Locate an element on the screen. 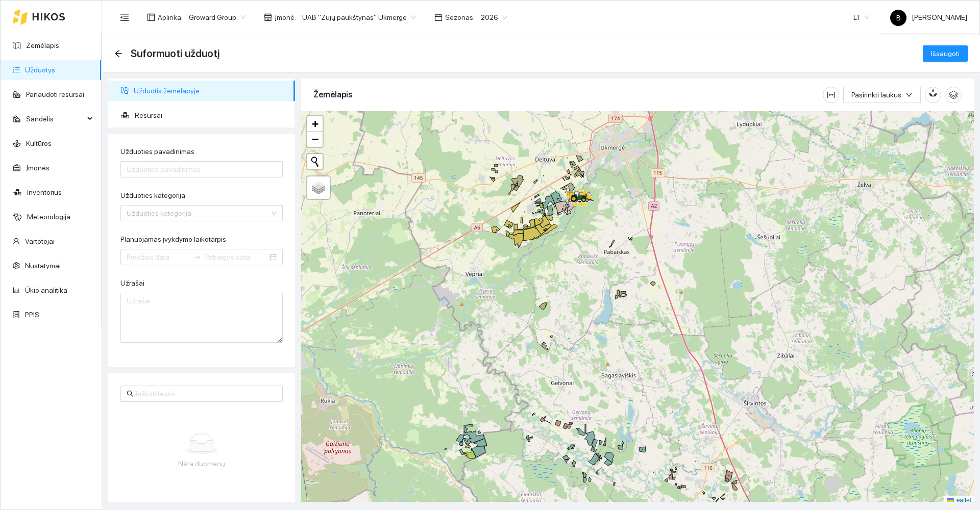  span: layout is located at coordinates (151, 17).